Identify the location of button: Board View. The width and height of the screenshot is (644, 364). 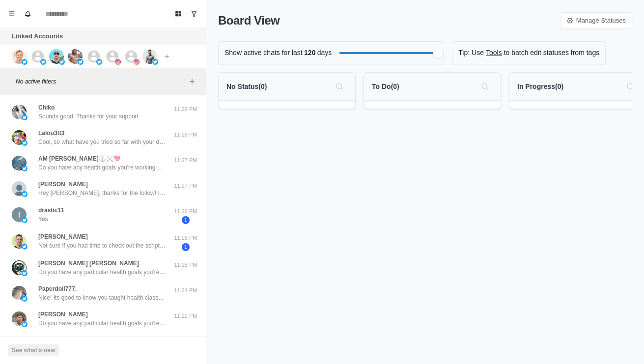
(178, 14).